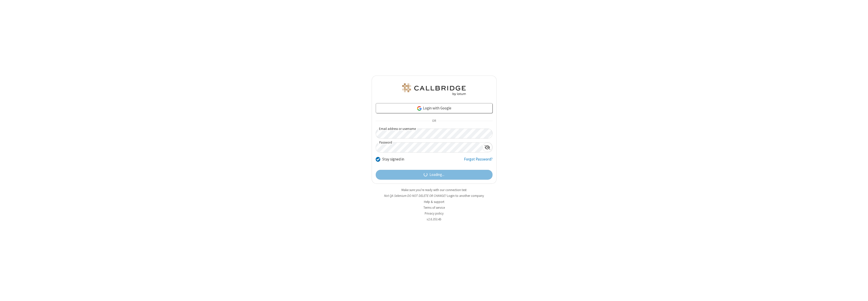 The image size is (868, 301). Describe the element at coordinates (434, 133) in the screenshot. I see `input: Email address or username` at that location.